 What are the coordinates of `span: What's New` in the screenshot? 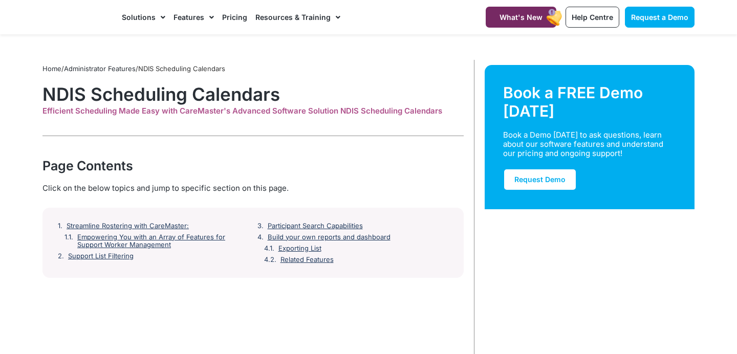 It's located at (521, 17).